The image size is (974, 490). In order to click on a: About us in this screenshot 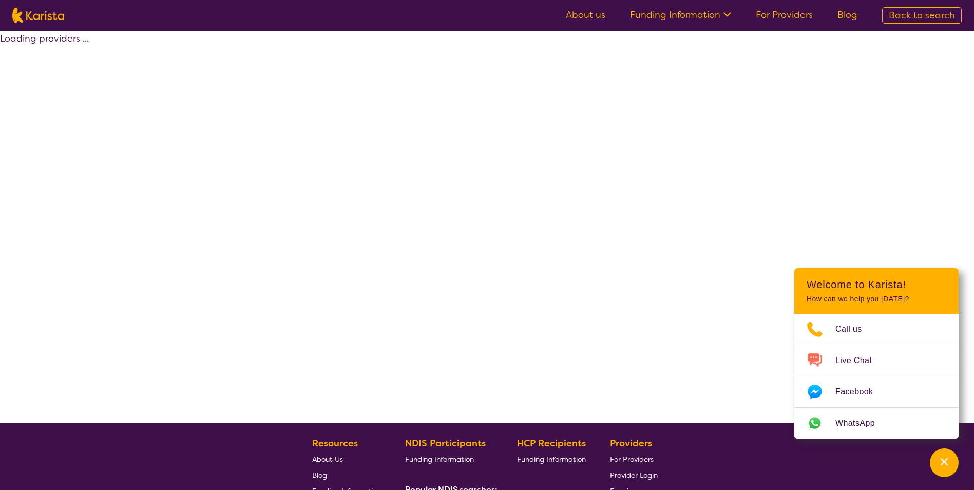, I will do `click(586, 15)`.